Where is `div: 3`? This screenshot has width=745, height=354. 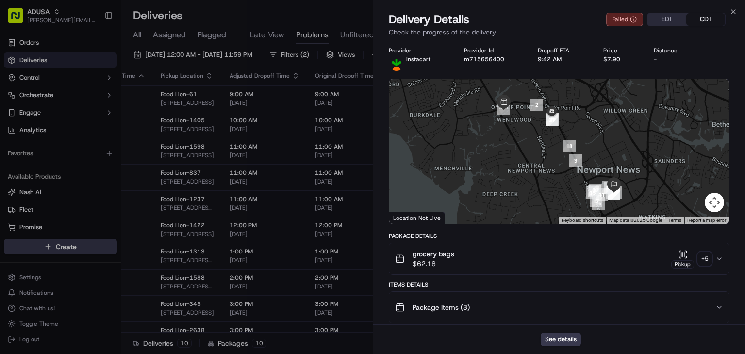
div: 3 is located at coordinates (576, 161).